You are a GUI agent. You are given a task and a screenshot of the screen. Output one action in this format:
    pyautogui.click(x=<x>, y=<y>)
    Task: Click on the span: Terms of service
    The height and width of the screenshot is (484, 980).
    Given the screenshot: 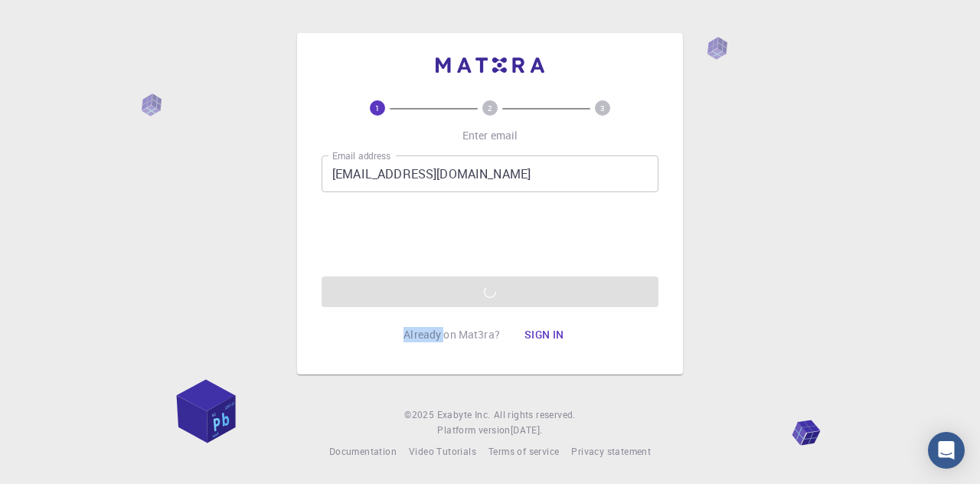 What is the action you would take?
    pyautogui.click(x=523, y=451)
    